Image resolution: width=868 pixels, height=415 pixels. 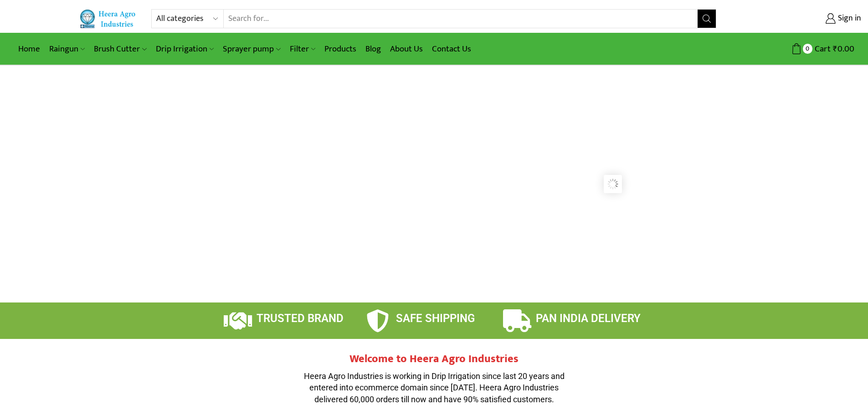 I want to click on span: Sign in, so click(x=848, y=19).